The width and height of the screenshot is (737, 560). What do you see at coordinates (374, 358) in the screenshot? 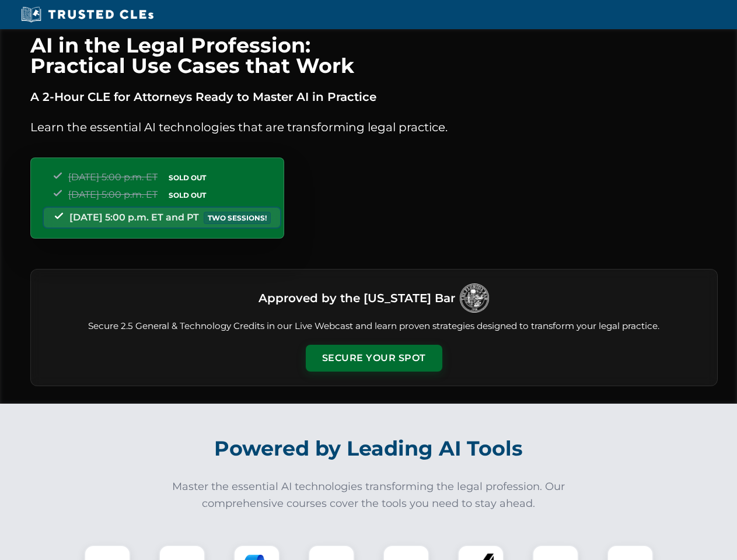
I see `button: Secure Your Spot` at bounding box center [374, 358].